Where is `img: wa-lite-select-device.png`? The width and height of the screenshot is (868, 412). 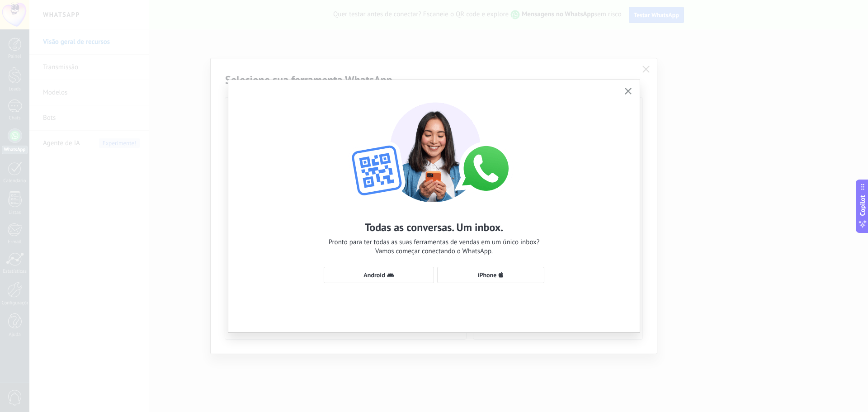 img: wa-lite-select-device.png is located at coordinates (434, 147).